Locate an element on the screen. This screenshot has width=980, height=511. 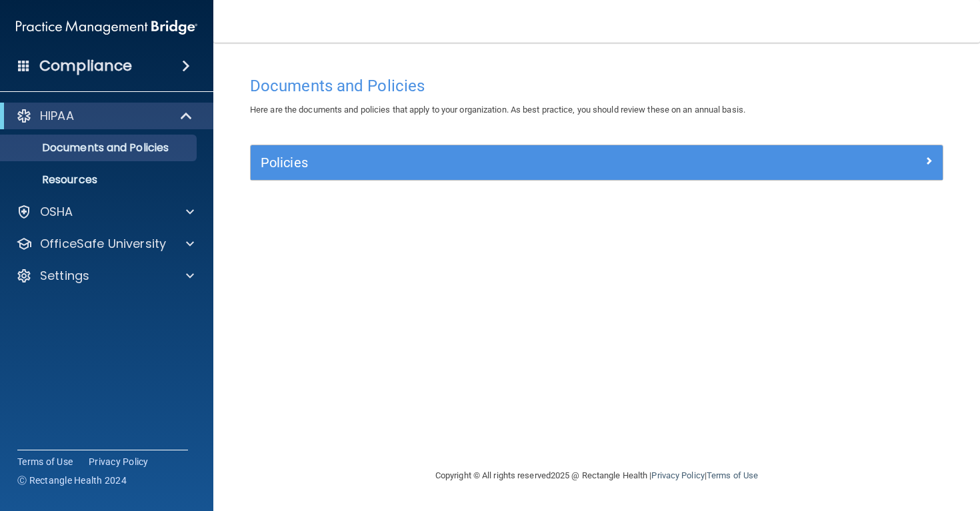
p: OfficeSafe University is located at coordinates (103, 244).